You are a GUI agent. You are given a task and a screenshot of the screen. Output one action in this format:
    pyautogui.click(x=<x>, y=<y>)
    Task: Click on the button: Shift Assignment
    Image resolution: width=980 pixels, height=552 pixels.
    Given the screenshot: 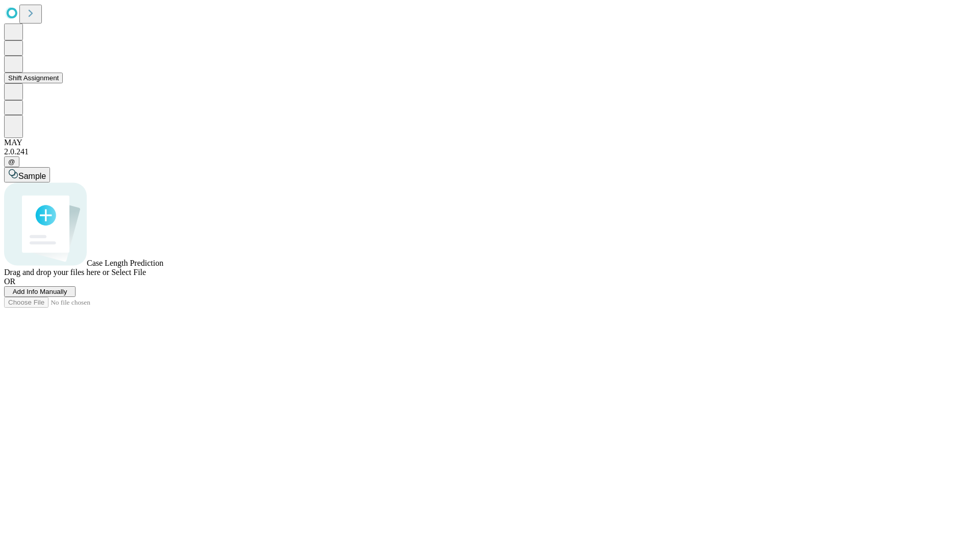 What is the action you would take?
    pyautogui.click(x=33, y=77)
    